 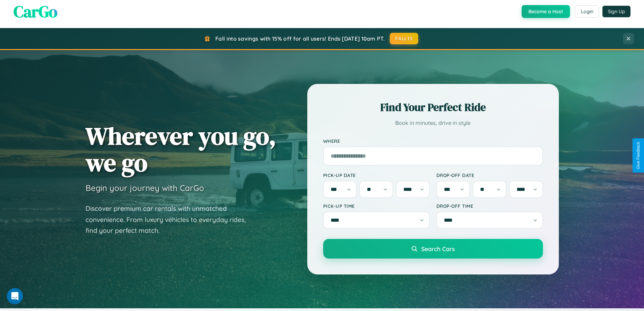 I want to click on p: Book in minutes, drive in style, so click(x=433, y=123).